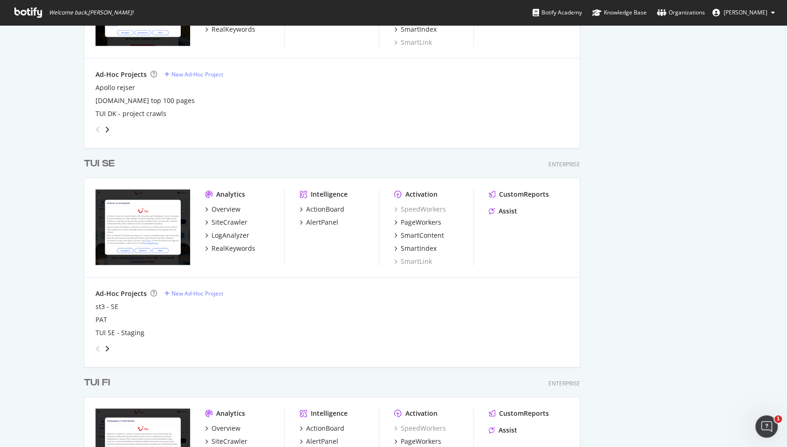 The width and height of the screenshot is (787, 447). What do you see at coordinates (557, 13) in the screenshot?
I see `div: Botify Academy` at bounding box center [557, 13].